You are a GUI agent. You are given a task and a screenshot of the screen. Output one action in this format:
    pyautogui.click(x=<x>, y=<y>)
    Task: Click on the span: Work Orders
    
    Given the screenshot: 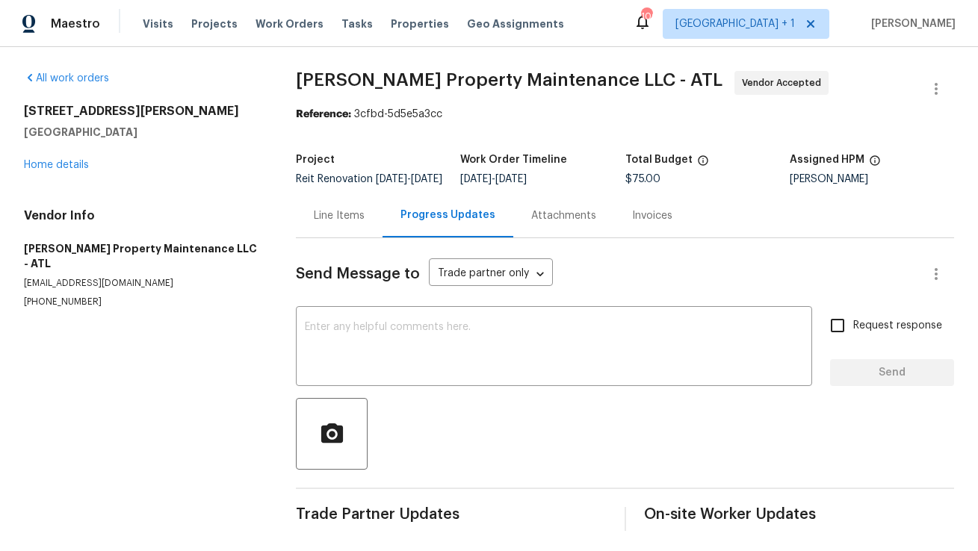 What is the action you would take?
    pyautogui.click(x=289, y=24)
    